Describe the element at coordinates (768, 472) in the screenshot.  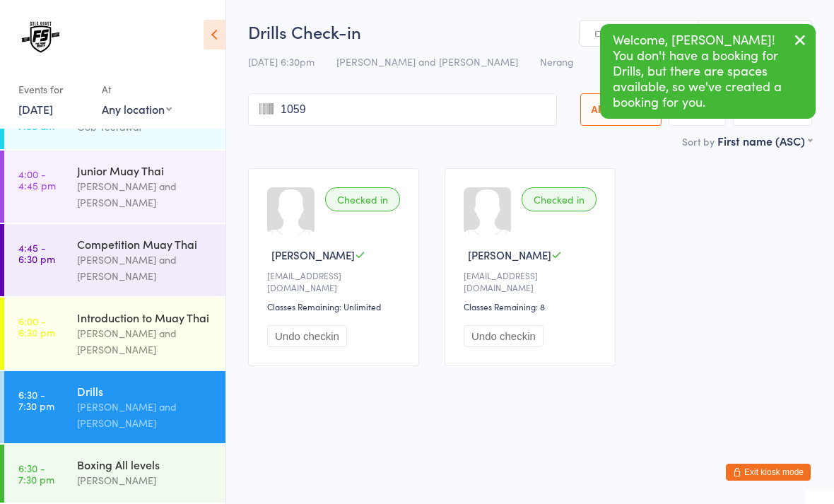
I see `button: Exit kiosk mode` at that location.